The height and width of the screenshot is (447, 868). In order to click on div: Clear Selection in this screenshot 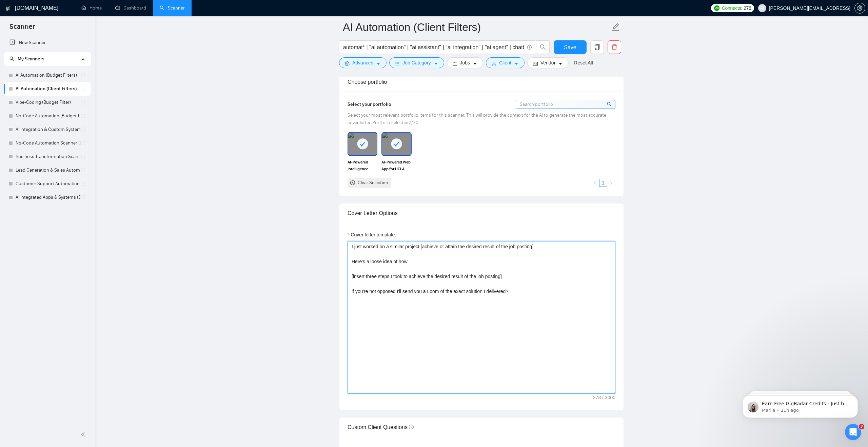, I will do `click(373, 183)`.